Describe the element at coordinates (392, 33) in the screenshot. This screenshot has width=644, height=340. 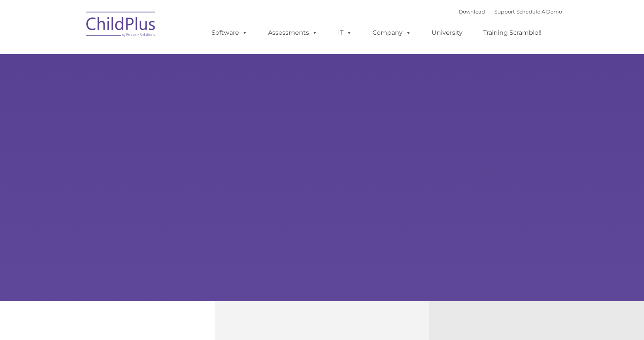
I see `a: Company` at that location.